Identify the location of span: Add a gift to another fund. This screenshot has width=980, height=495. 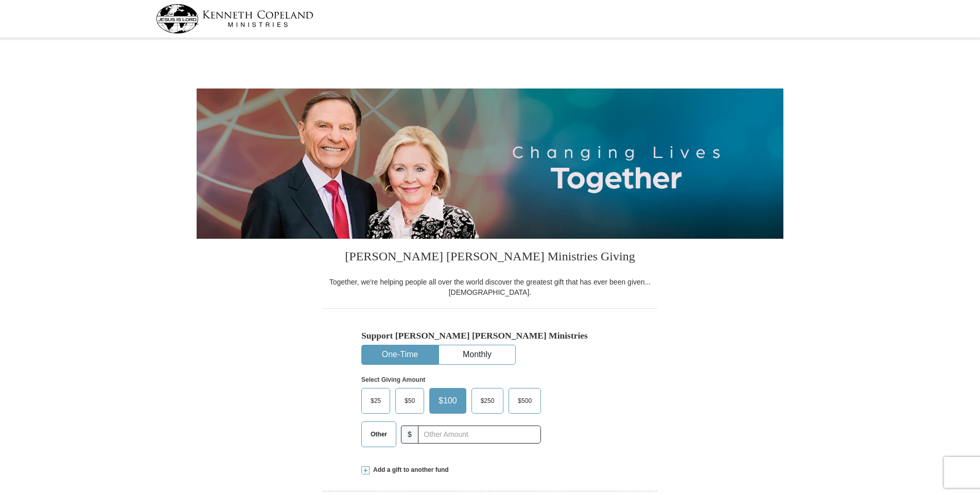
(409, 470).